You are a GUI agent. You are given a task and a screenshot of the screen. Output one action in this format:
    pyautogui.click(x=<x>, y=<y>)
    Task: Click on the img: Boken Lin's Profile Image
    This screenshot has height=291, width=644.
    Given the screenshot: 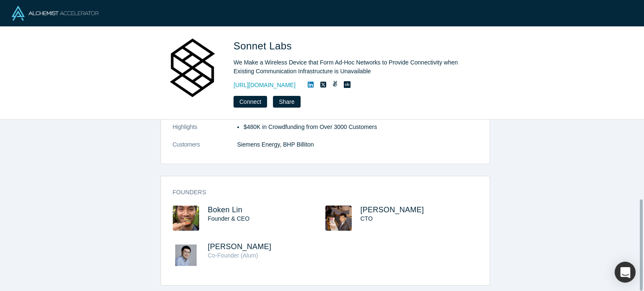 What is the action you would take?
    pyautogui.click(x=186, y=218)
    